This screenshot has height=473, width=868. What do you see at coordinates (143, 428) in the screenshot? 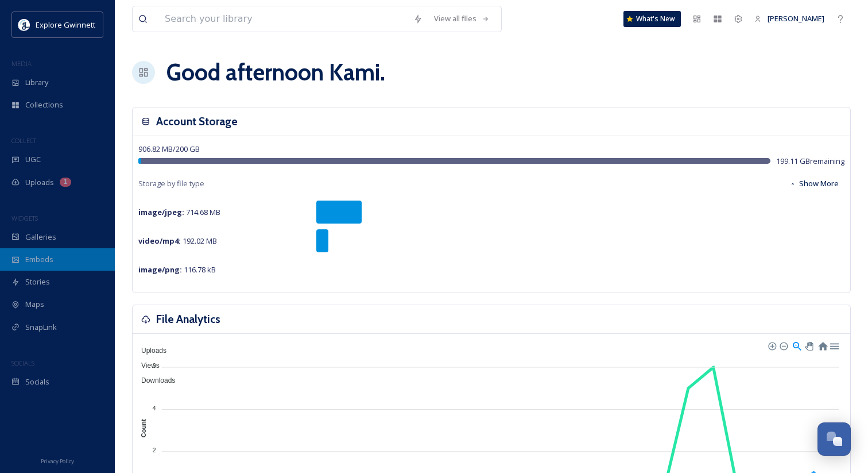
I see `text: Count` at bounding box center [143, 428].